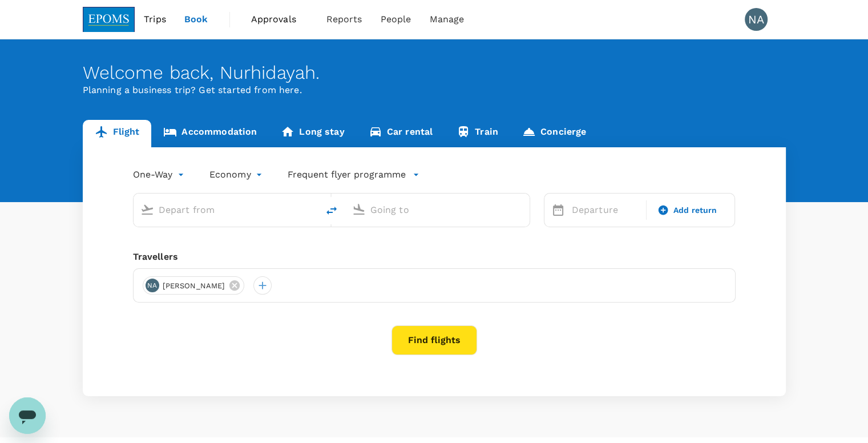 The height and width of the screenshot is (443, 868). What do you see at coordinates (210, 133) in the screenshot?
I see `a: Accommodation` at bounding box center [210, 133].